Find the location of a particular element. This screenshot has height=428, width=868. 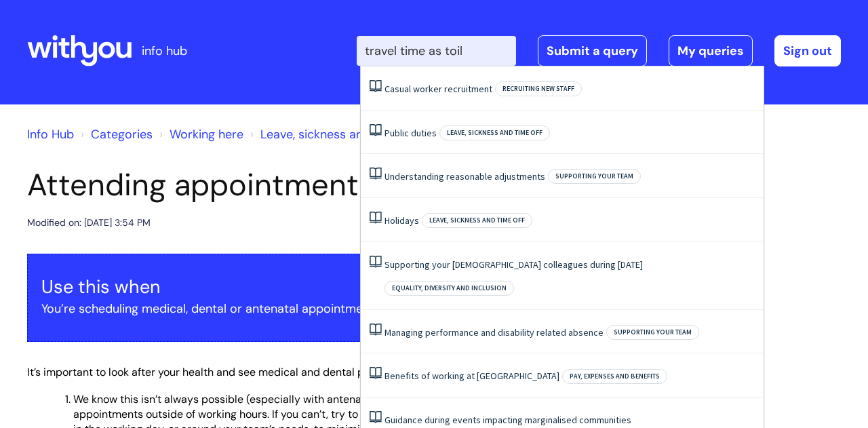

a: My queries is located at coordinates (711, 51).